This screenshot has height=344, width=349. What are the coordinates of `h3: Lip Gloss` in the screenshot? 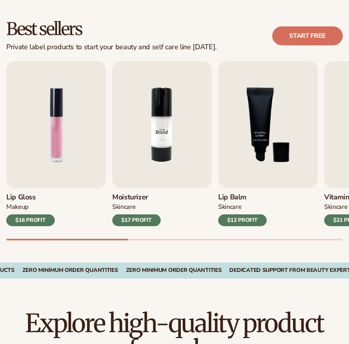 It's located at (30, 197).